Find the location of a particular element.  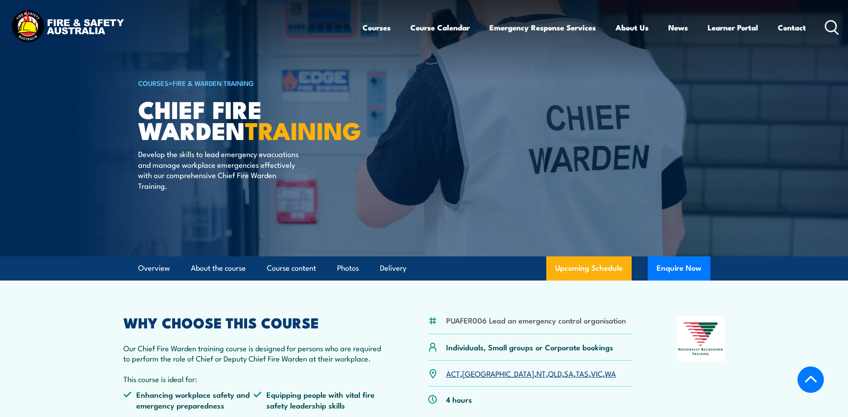

button: Enquire Now is located at coordinates (679, 268).